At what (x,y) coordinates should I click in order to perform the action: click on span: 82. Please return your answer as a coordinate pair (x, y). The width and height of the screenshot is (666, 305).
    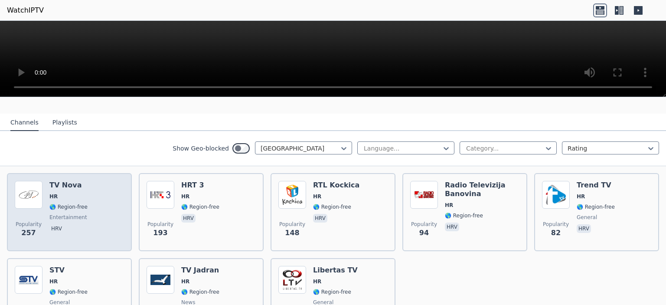
    Looking at the image, I should click on (556, 233).